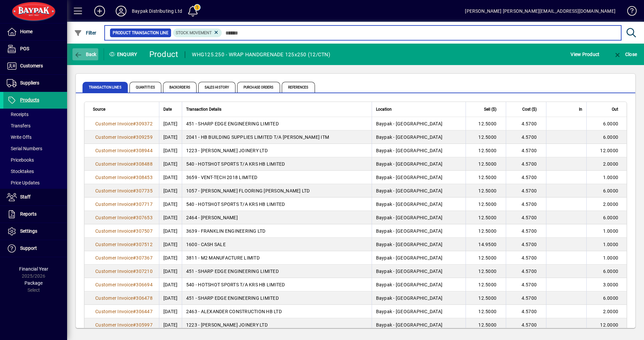 This screenshot has height=340, width=644. What do you see at coordinates (625, 54) in the screenshot?
I see `app-page-header-button: Close enquiry` at bounding box center [625, 54].